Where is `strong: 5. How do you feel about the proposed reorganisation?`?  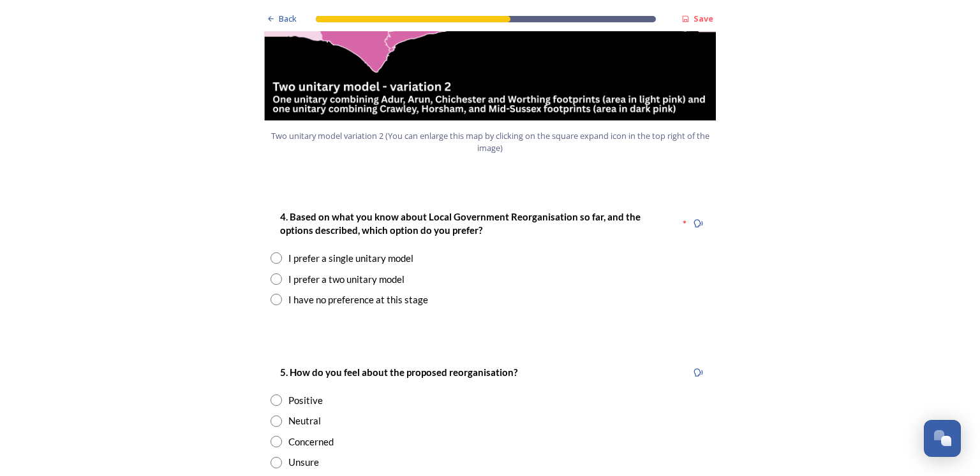
strong: 5. How do you feel about the proposed reorganisation? is located at coordinates (399, 372).